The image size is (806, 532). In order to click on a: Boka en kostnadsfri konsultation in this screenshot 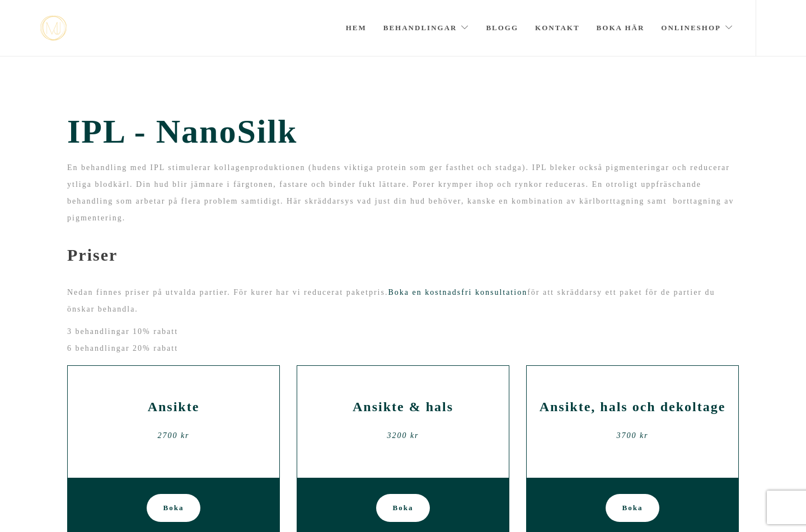, I will do `click(457, 292)`.